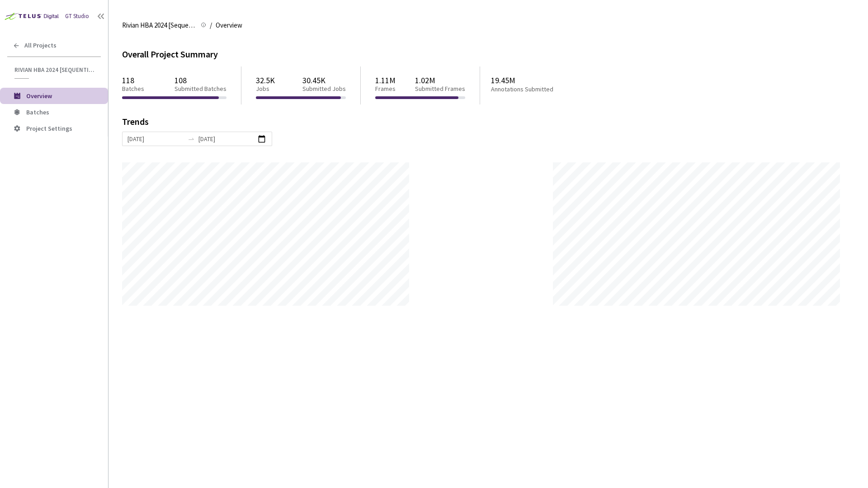  Describe the element at coordinates (385, 80) in the screenshot. I see `p: 1.11M` at that location.